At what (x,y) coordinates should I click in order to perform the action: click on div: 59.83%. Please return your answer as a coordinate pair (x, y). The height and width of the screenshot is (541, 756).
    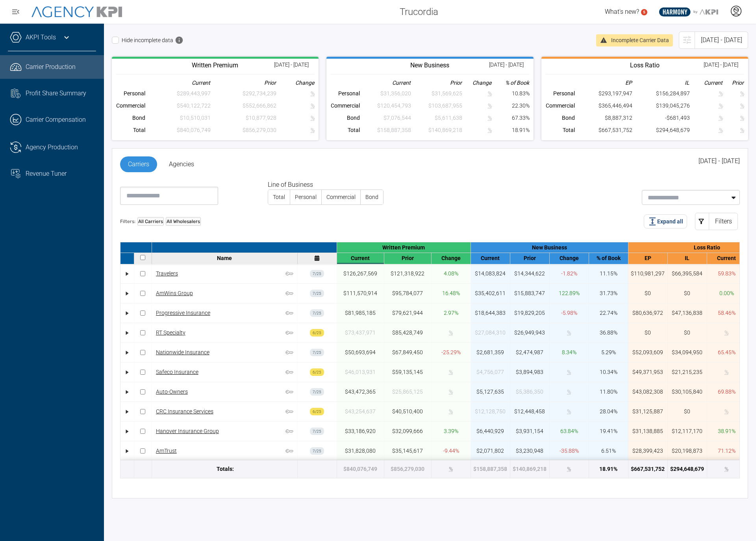
    Looking at the image, I should click on (726, 273).